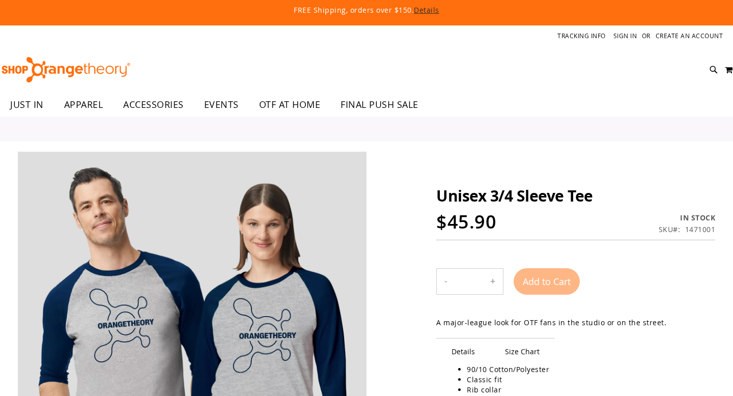  I want to click on a: OTF AT HOME, so click(290, 105).